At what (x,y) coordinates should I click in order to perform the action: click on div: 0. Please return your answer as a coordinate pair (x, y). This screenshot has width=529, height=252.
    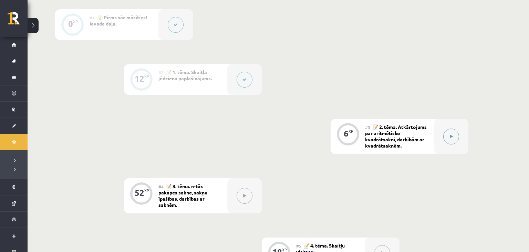
    Looking at the image, I should click on (71, 24).